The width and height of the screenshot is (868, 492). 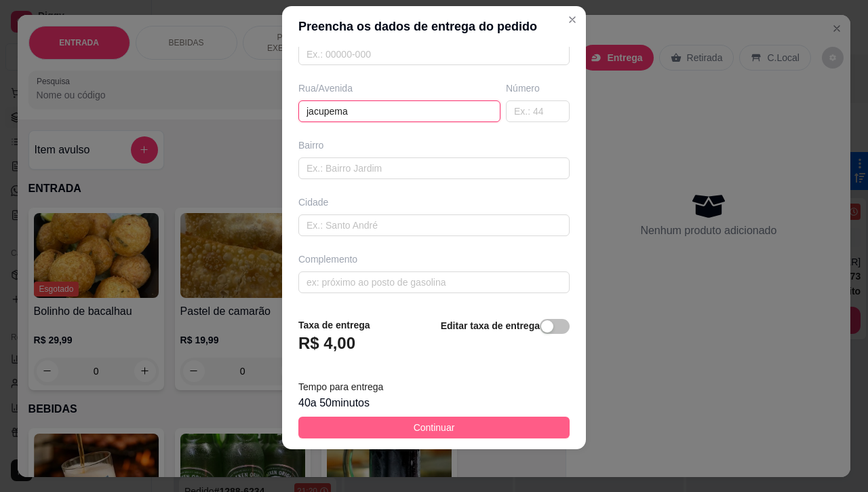 What do you see at coordinates (434, 225) in the screenshot?
I see `input: Ex.: Santo André` at bounding box center [434, 225].